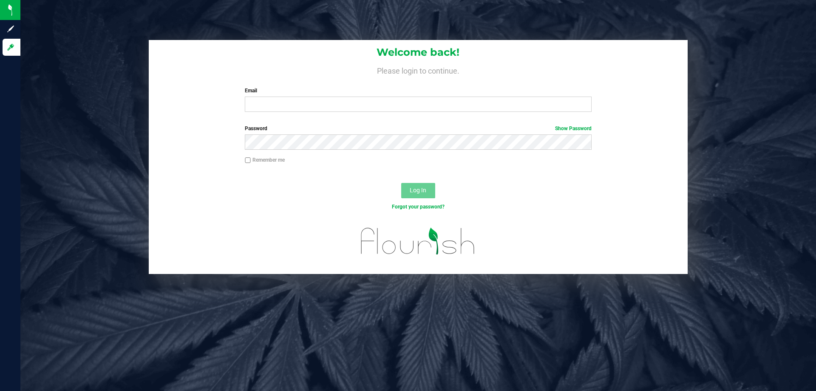 Image resolution: width=816 pixels, height=391 pixels. Describe the element at coordinates (418, 207) in the screenshot. I see `a: Forgot your password?` at that location.